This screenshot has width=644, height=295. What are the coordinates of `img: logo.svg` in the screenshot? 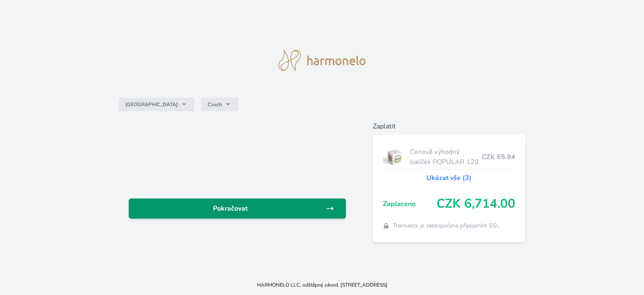 It's located at (322, 60).